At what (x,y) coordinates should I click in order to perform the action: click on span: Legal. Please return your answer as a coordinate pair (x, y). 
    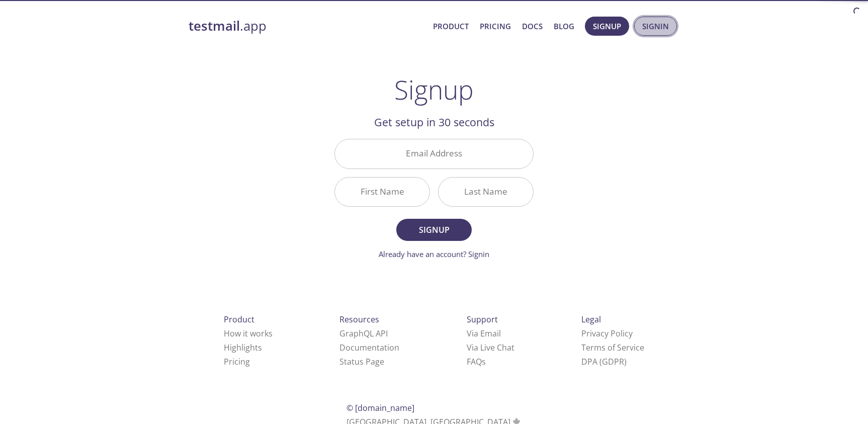
    Looking at the image, I should click on (591, 319).